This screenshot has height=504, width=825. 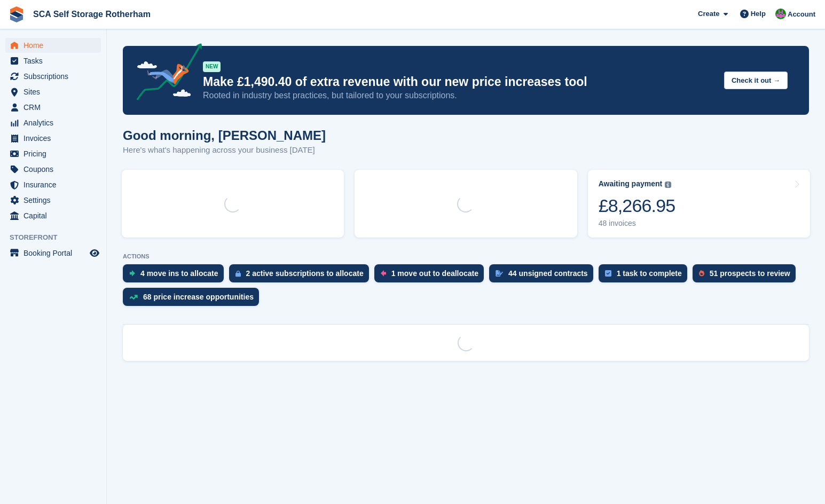 What do you see at coordinates (750, 273) in the screenshot?
I see `div: 51 prospects to review` at bounding box center [750, 273].